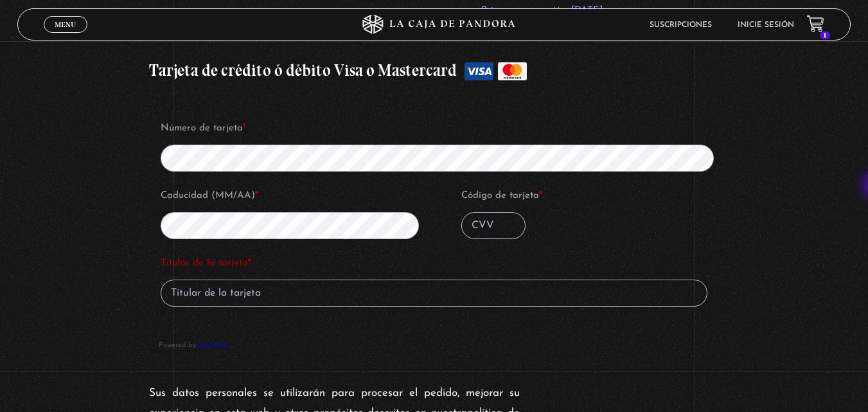 This screenshot has height=412, width=868. Describe the element at coordinates (815, 24) in the screenshot. I see `a: 1` at that location.